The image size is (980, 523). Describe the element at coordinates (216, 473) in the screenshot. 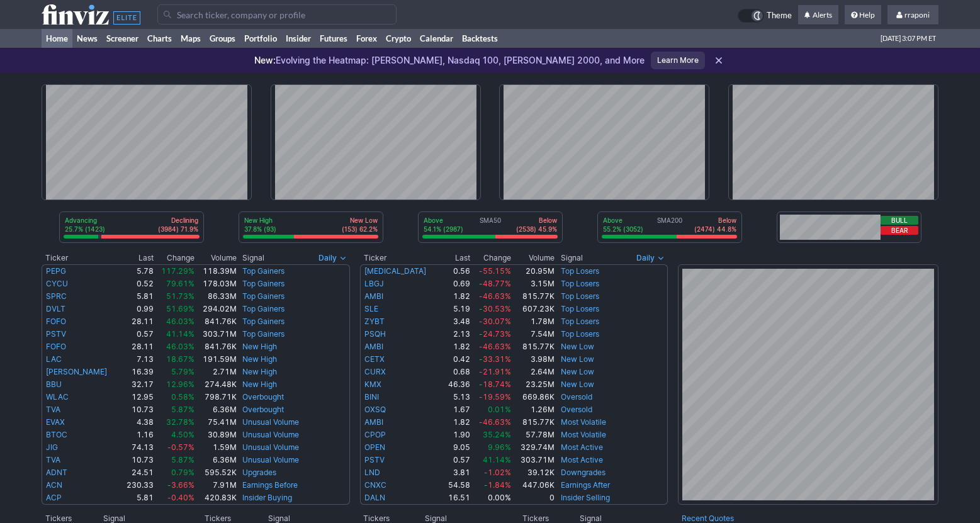

I see `td: 595.52K` at that location.